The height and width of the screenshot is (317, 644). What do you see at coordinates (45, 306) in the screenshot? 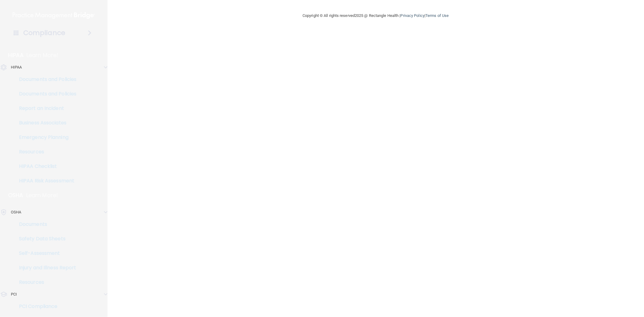
I see `p: PCI Compliance` at bounding box center [45, 306].